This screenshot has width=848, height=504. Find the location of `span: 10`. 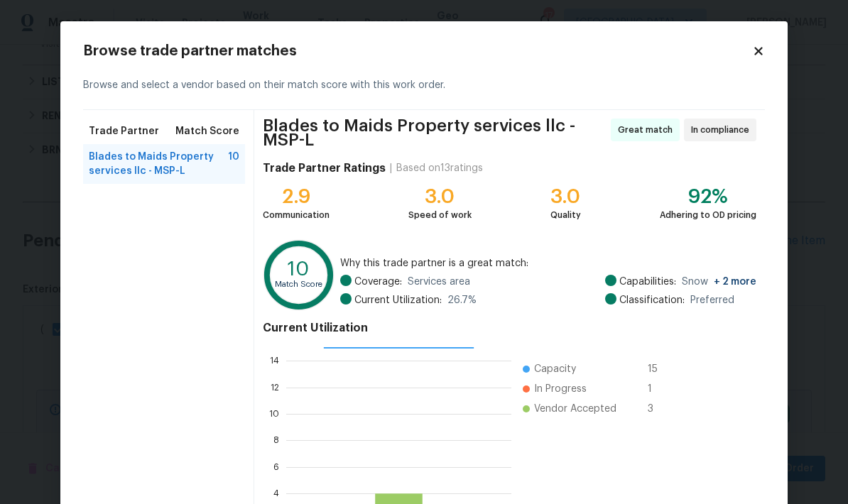

span: 10 is located at coordinates (233, 164).